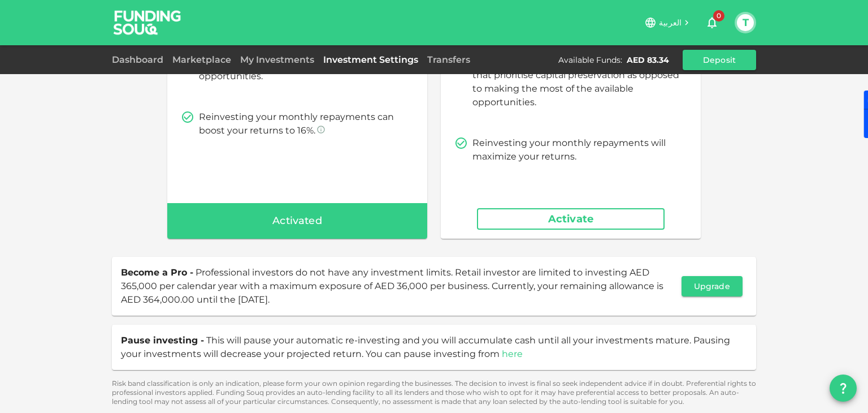 This screenshot has height=413, width=868. I want to click on span: This will pause your automatic re-investing and you will accumulate cash until all your investmen..., so click(425, 347).